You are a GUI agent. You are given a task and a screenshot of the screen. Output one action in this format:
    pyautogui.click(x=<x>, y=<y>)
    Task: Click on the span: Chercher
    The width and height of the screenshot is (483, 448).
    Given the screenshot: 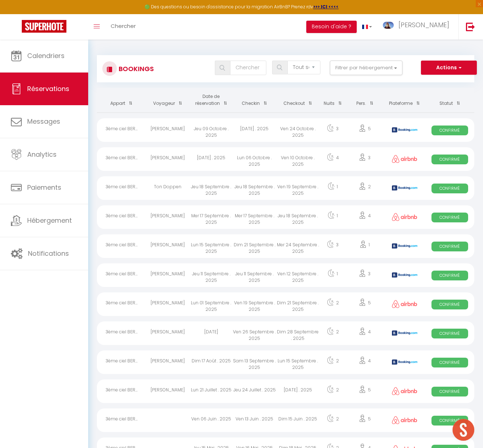 What is the action you would take?
    pyautogui.click(x=123, y=26)
    